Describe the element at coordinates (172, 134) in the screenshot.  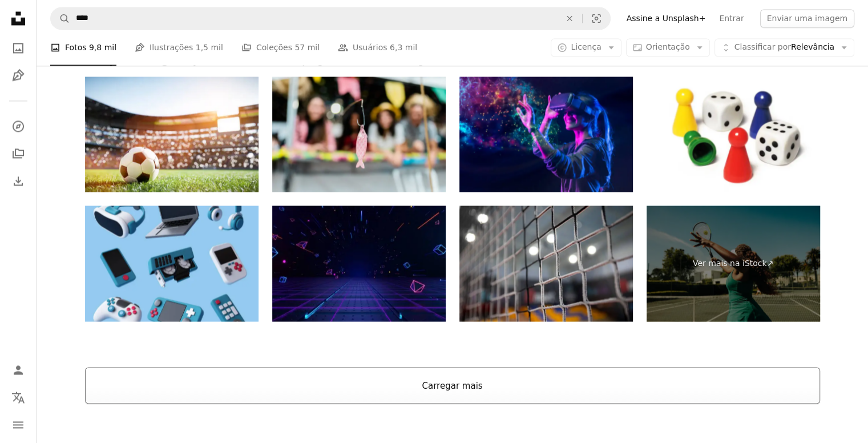
I see `img: Bola de futebol no campo de grama no estádio` at that location.